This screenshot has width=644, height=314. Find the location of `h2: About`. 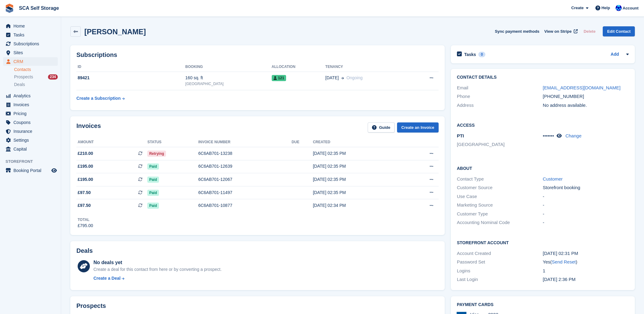

h2: About is located at coordinates (543, 168).